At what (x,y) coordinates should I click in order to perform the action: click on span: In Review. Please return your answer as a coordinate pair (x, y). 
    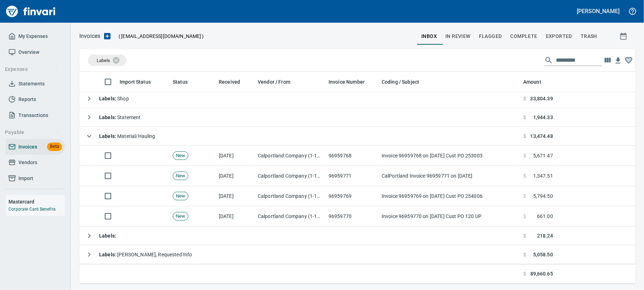
    Looking at the image, I should click on (459, 36).